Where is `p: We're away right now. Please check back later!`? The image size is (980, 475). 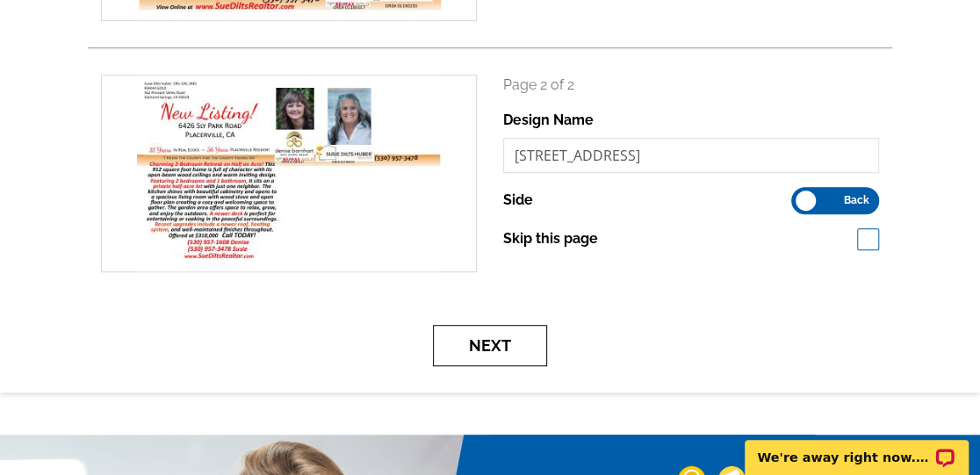 p: We're away right now. Please check back later! is located at coordinates (112, 38).